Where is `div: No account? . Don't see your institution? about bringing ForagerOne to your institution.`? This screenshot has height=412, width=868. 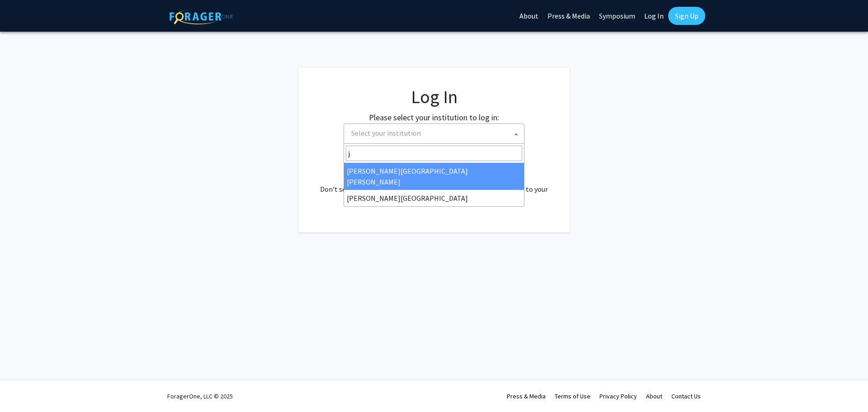
div: No account? . Don't see your institution? about bringing ForagerOne to your institution. is located at coordinates (434, 184).